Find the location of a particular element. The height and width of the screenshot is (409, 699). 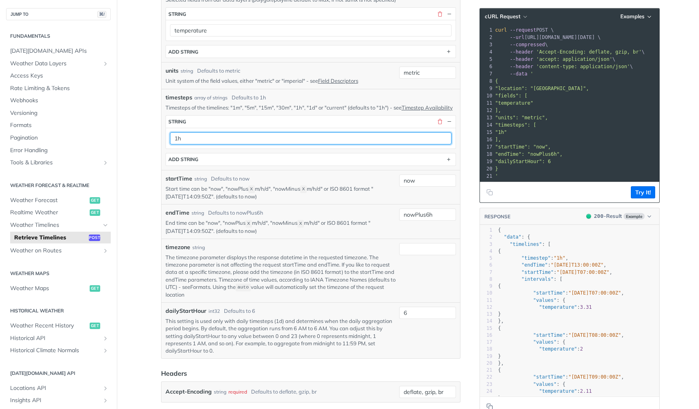

a: Weather Data LayersShow subpages for Weather Data Layers is located at coordinates (58, 64).